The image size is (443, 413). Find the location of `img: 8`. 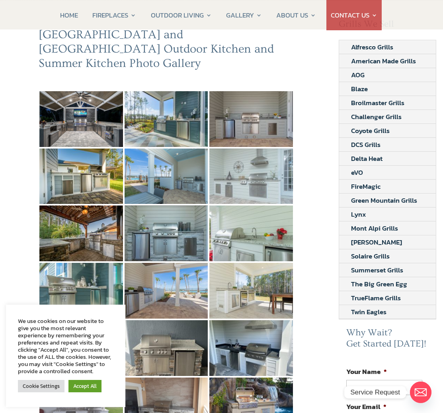

img: 8 is located at coordinates (251, 233).